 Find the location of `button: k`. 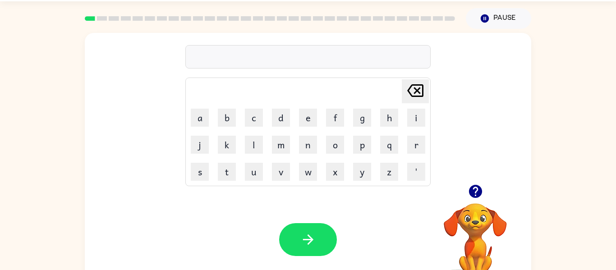

button: k is located at coordinates (227, 145).